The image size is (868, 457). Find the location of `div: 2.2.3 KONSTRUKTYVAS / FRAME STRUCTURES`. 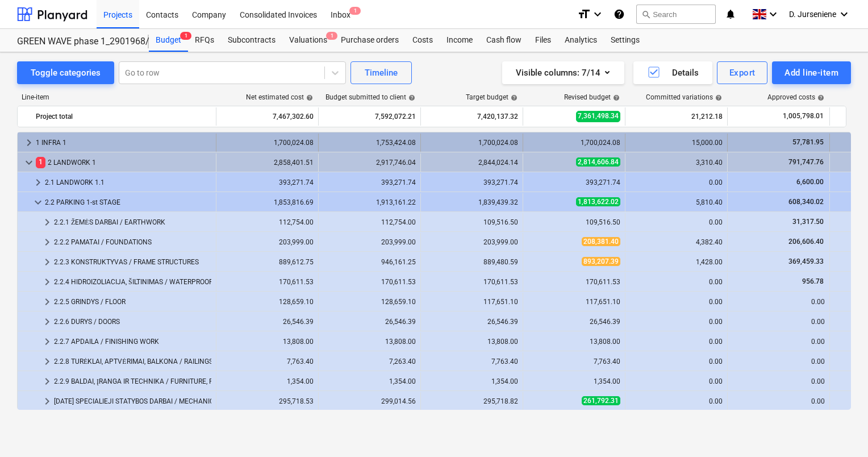

div: 2.2.3 KONSTRUKTYVAS / FRAME STRUCTURES is located at coordinates (132, 262).